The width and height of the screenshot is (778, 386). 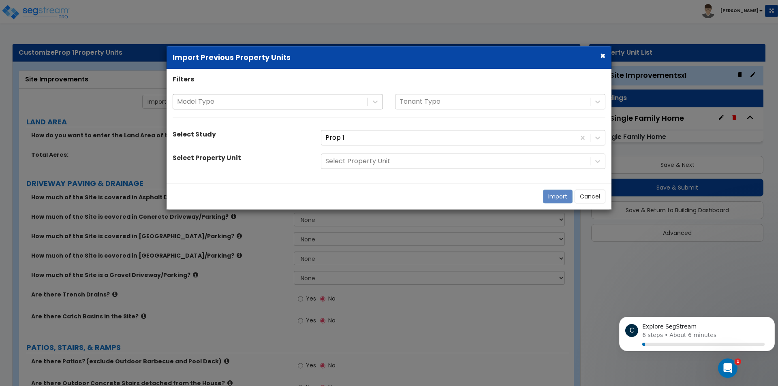 What do you see at coordinates (558, 197) in the screenshot?
I see `button: Import` at bounding box center [558, 197].